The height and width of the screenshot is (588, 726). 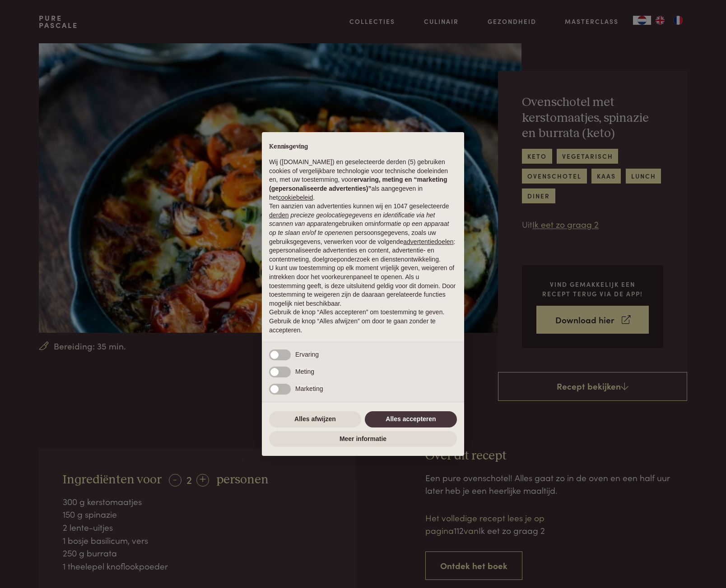 What do you see at coordinates (363, 147) in the screenshot?
I see `h2: Kennisgeving` at bounding box center [363, 147].